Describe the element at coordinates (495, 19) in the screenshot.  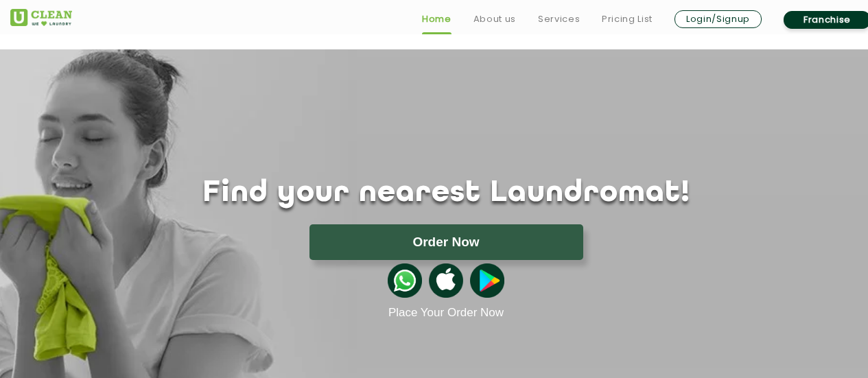
I see `a: About us` at that location.